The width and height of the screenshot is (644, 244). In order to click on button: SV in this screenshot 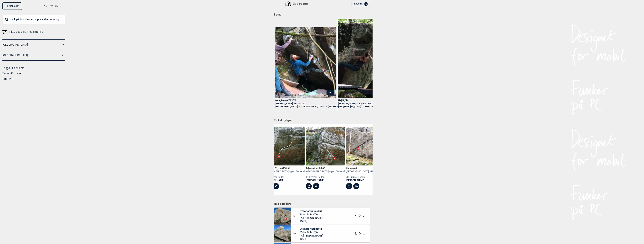, I will do `click(51, 6)`.